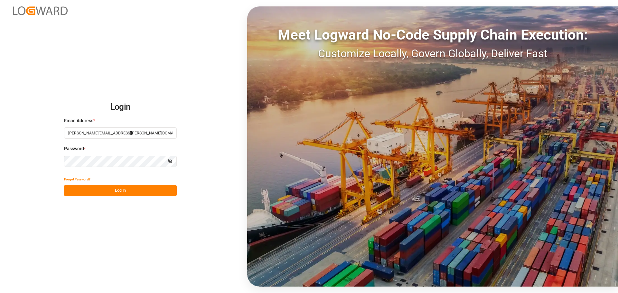 The image size is (618, 293). I want to click on span: Password, so click(74, 149).